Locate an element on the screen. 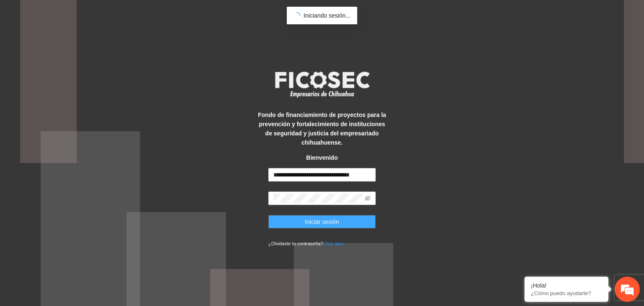 The width and height of the screenshot is (644, 306). div: Minimizar ventana de chat en vivo is located at coordinates (147, 14).